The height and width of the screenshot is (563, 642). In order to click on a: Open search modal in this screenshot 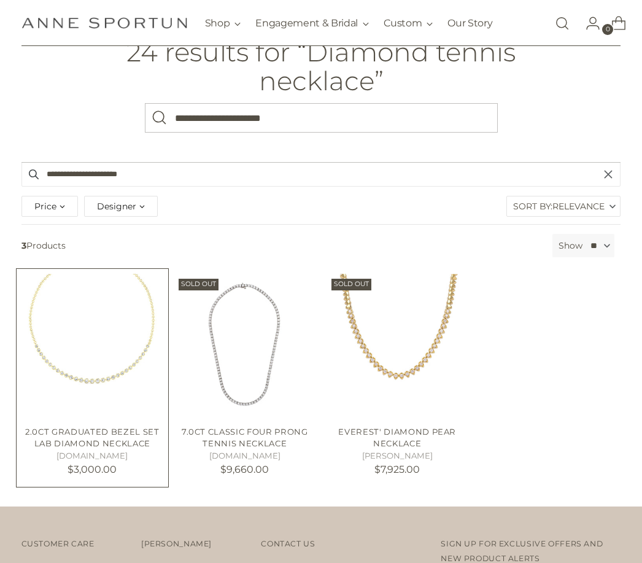, I will do `click(563, 23)`.